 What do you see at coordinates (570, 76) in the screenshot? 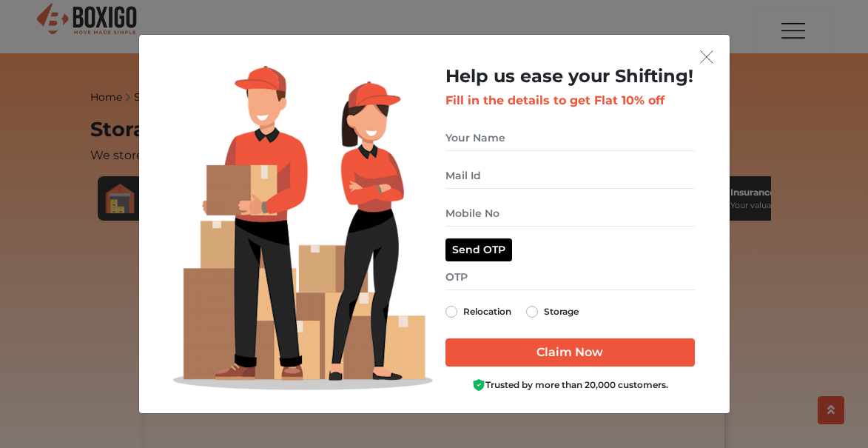
I see `h2: Help us ease your Shifting!` at bounding box center [570, 76].